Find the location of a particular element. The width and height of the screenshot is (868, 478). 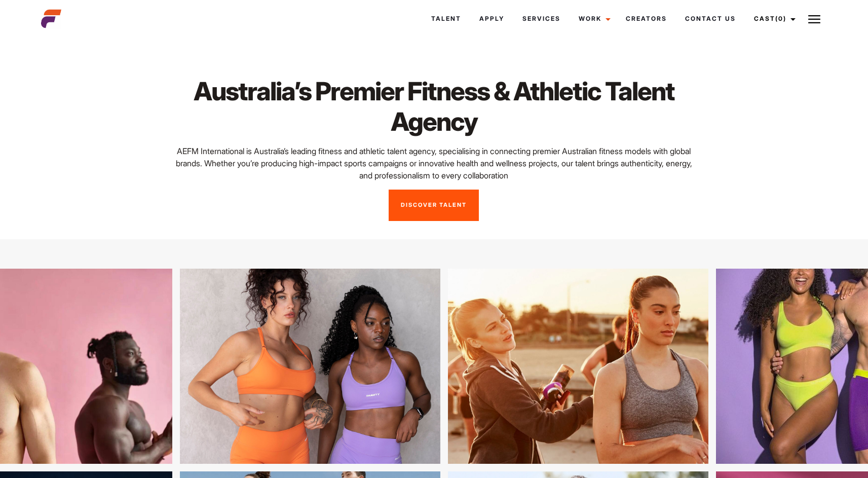

img: 36 is located at coordinates (266, 366).